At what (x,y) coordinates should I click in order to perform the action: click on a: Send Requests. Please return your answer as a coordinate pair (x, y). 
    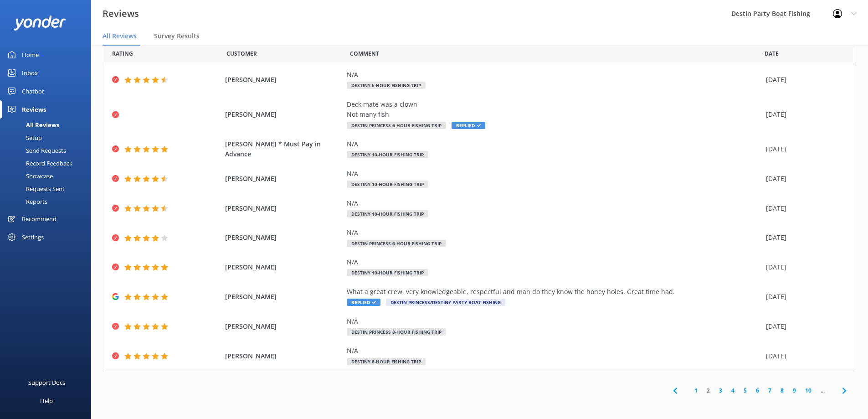
    Looking at the image, I should click on (48, 151).